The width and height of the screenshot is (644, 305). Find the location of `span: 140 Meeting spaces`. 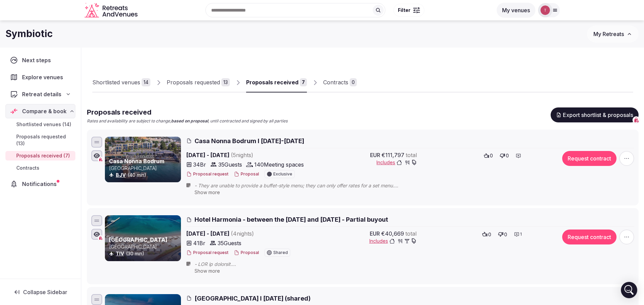

span: 140 Meeting spaces is located at coordinates (279, 164).